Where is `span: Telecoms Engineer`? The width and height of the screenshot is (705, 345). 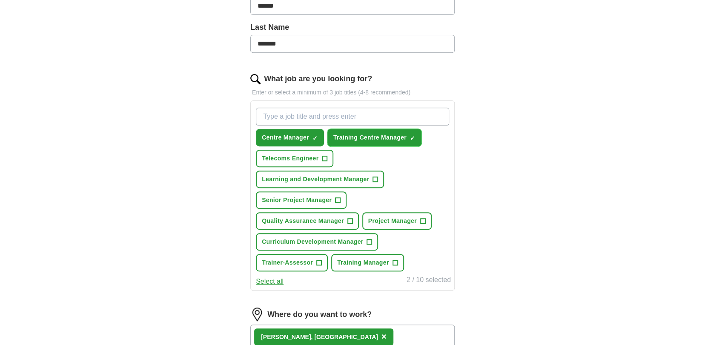 span: Telecoms Engineer is located at coordinates (290, 158).